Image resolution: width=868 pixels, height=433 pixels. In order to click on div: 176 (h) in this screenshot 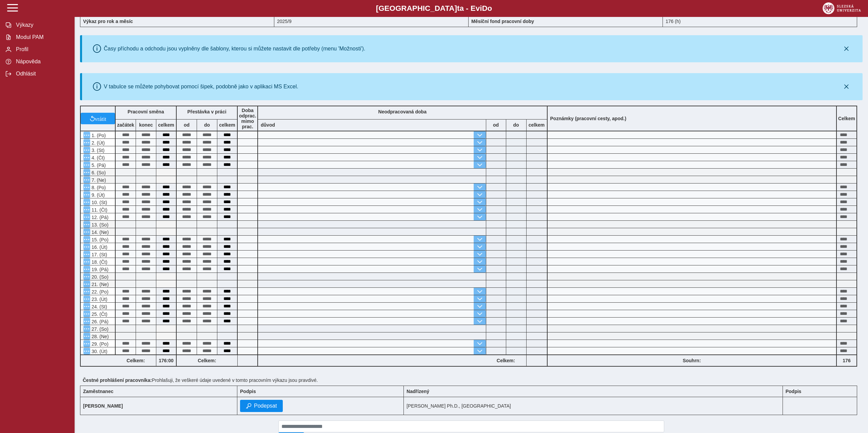, I will do `click(760, 21)`.